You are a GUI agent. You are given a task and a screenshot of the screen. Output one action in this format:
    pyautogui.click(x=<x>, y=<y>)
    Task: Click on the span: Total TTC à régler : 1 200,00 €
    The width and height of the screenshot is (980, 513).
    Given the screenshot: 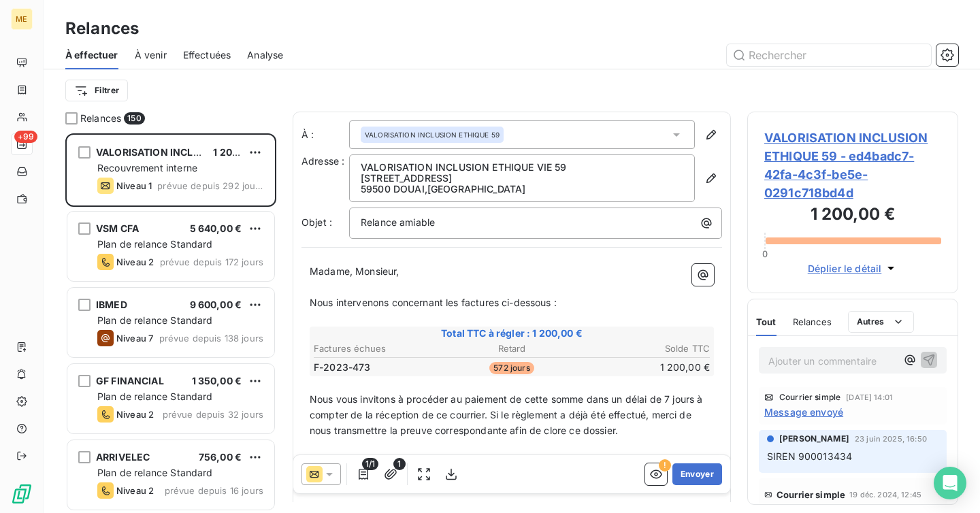 What is the action you would take?
    pyautogui.click(x=512, y=333)
    